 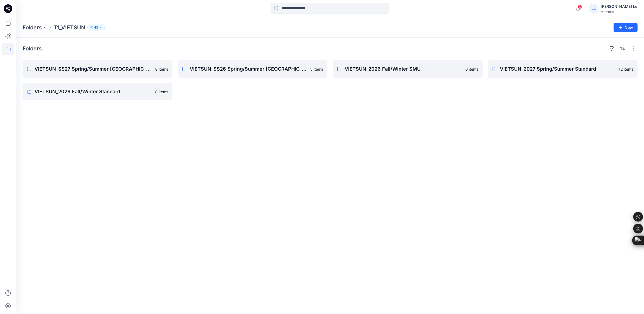 I want to click on p: 45, so click(x=96, y=28).